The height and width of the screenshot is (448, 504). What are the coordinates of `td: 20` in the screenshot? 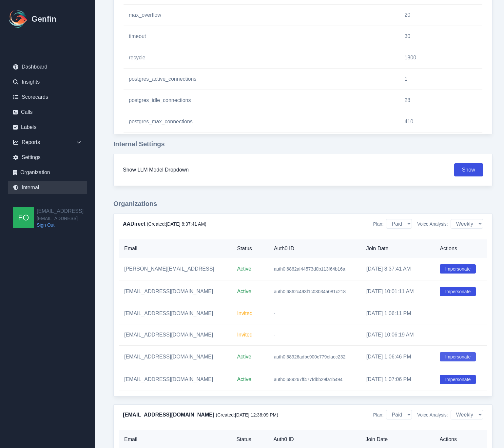 It's located at (440, 15).